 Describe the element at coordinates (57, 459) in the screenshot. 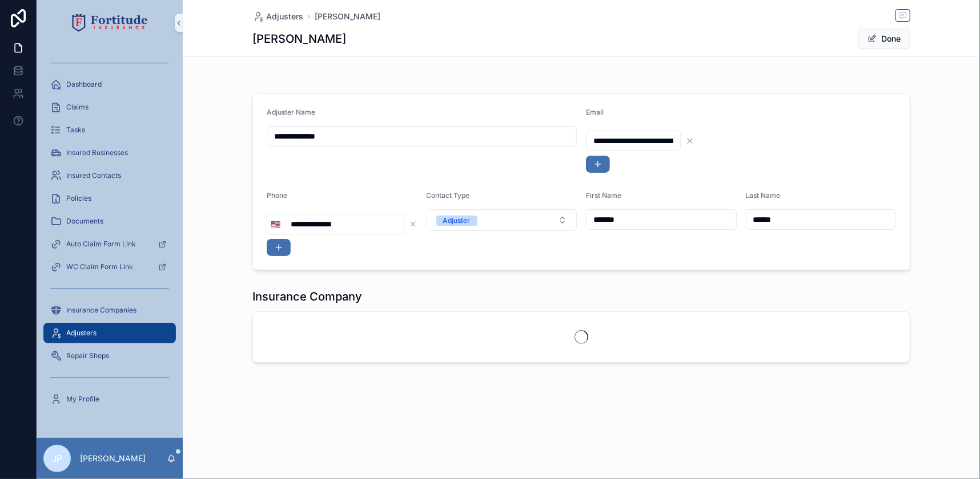

I see `span: JP` at that location.